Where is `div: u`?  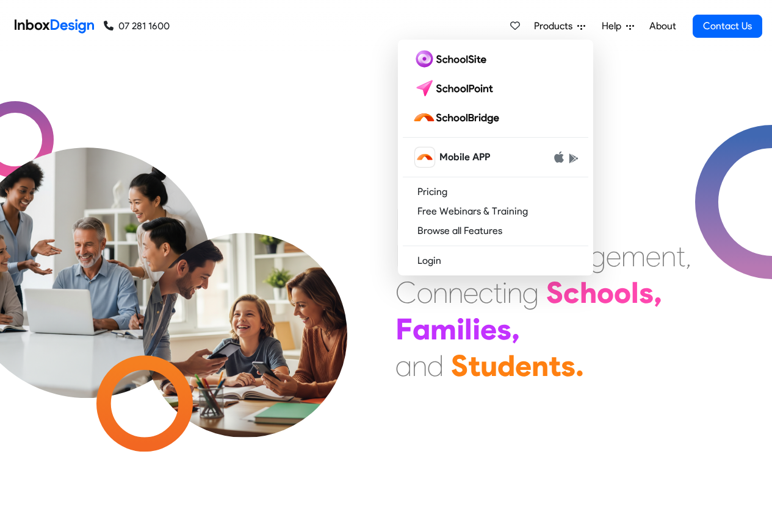 div: u is located at coordinates (489, 366).